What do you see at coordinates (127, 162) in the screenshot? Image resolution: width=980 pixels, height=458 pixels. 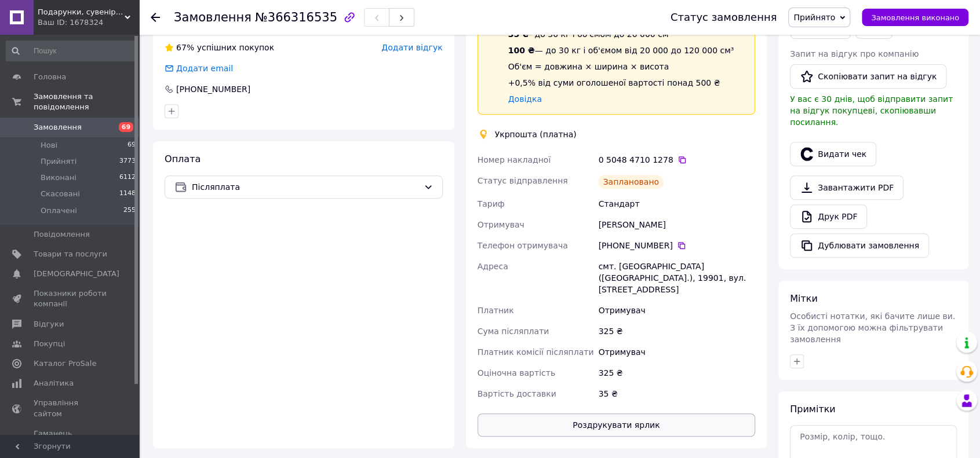 I see `span: 3773` at bounding box center [127, 162].